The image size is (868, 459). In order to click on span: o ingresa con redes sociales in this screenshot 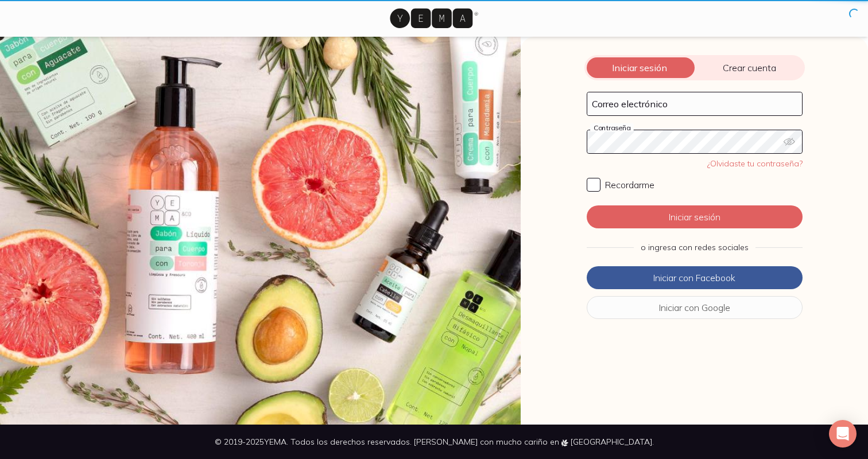, I will do `click(694, 247)`.